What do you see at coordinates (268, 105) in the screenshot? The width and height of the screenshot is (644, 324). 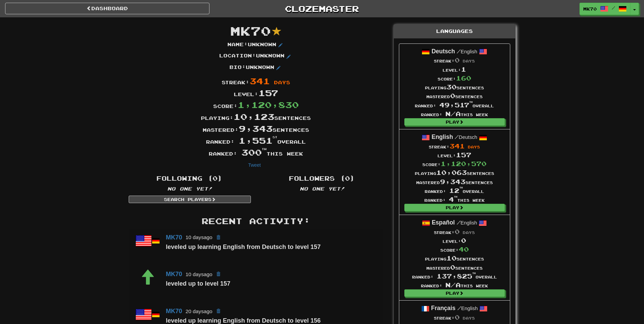 I see `span: 1,120,830` at bounding box center [268, 105].